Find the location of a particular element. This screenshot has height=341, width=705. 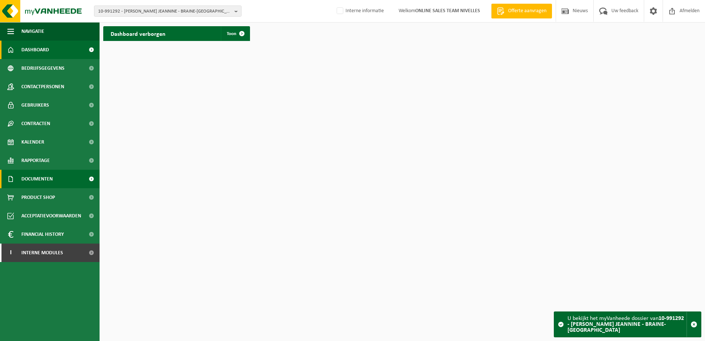

strong: ONLINE SALES TEAM NIVELLES is located at coordinates (448, 11).